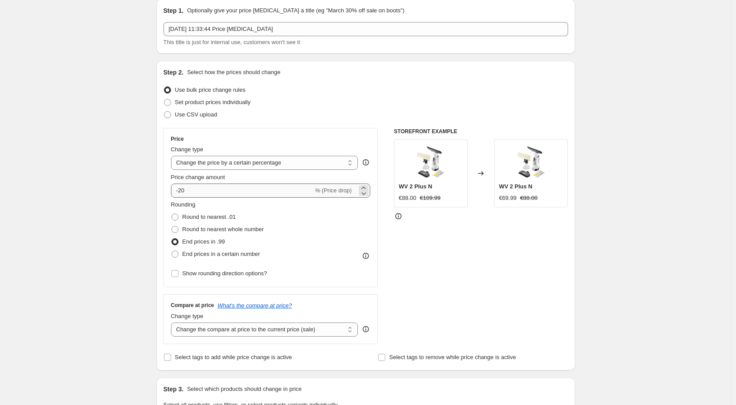  I want to click on span: Use CSV upload, so click(196, 114).